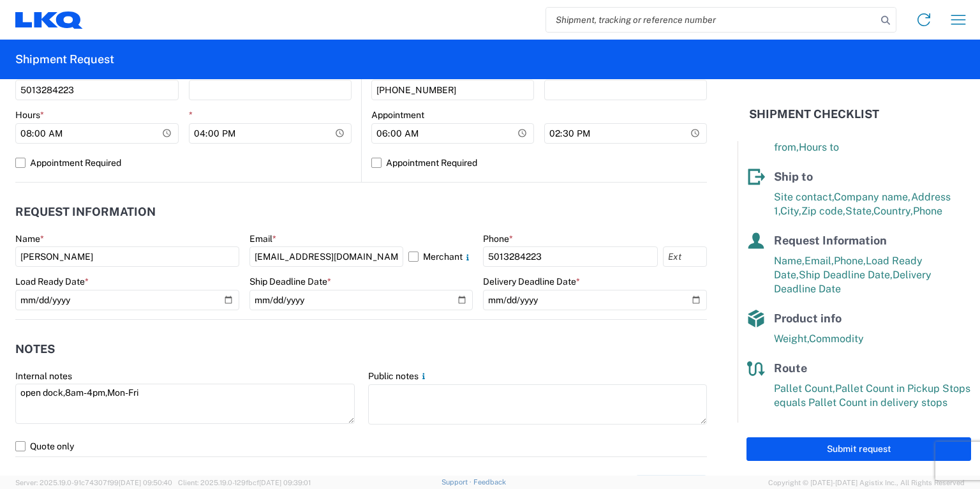 The image size is (980, 489). What do you see at coordinates (43, 376) in the screenshot?
I see `label: Internal notes` at bounding box center [43, 376].